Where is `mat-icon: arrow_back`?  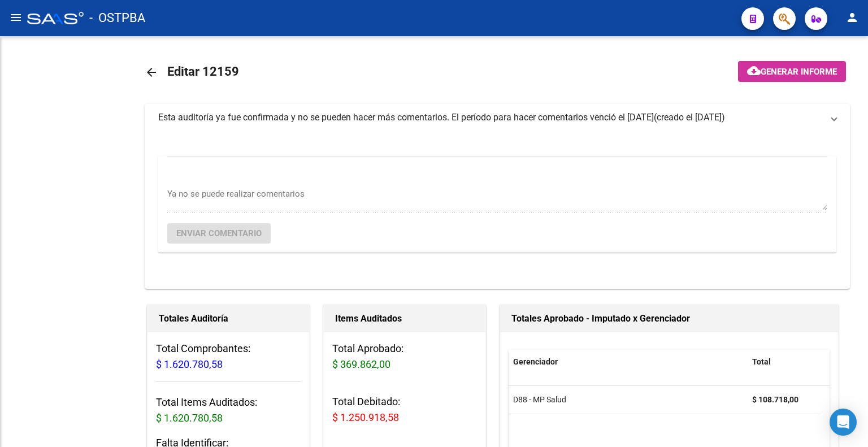 mat-icon: arrow_back is located at coordinates (151, 73).